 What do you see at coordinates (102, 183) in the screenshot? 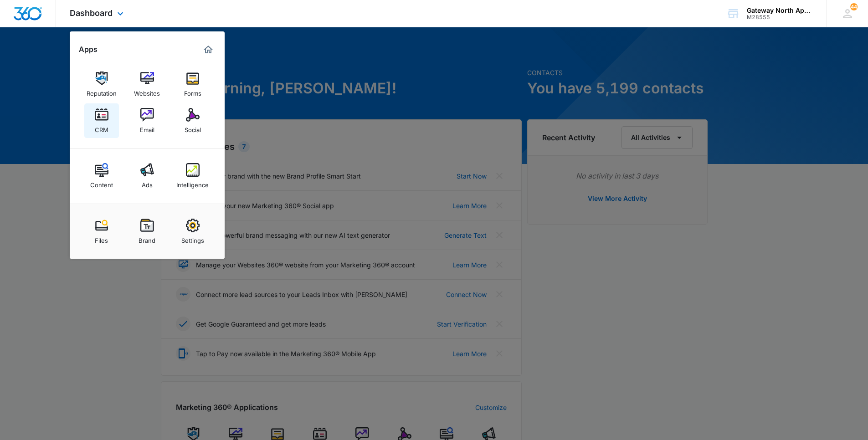
I see `div: Content` at bounding box center [102, 183].